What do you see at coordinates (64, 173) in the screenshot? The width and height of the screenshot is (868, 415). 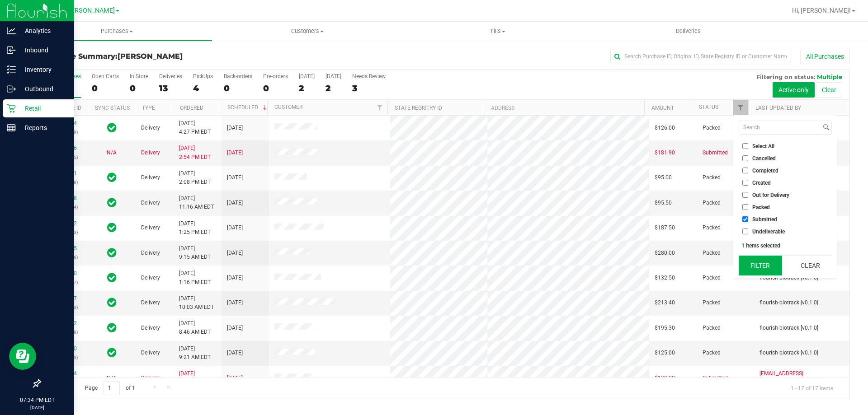 I see `a: 11850171` at bounding box center [64, 173].